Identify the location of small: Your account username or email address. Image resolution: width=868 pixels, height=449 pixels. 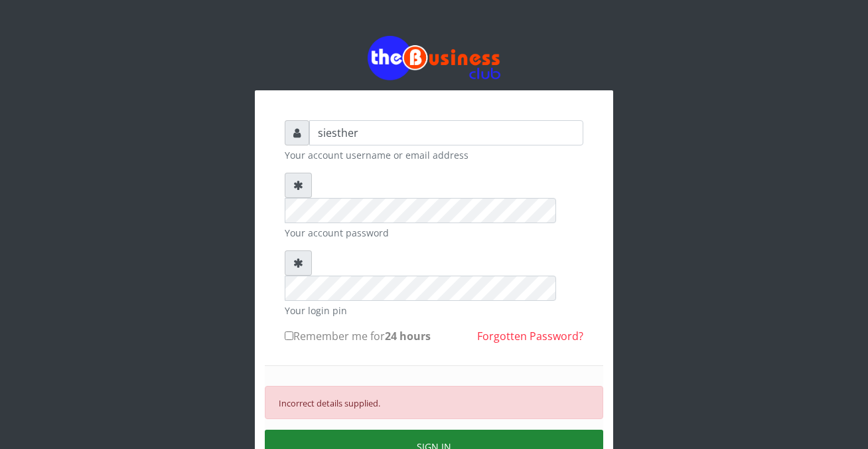
(434, 155).